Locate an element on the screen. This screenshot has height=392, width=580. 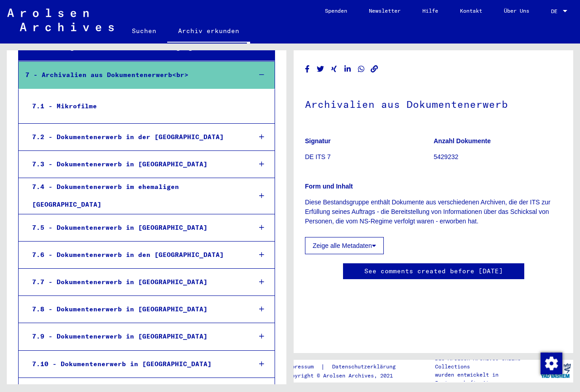
button: Zeige alle Metadaten is located at coordinates (344, 246).